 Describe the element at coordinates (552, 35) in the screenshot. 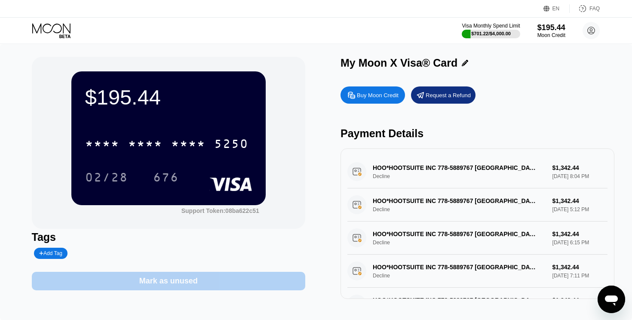

I see `div: Moon Credit` at that location.